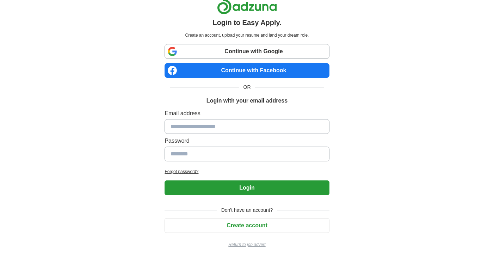  What do you see at coordinates (246, 188) in the screenshot?
I see `button: Login` at bounding box center [246, 188].